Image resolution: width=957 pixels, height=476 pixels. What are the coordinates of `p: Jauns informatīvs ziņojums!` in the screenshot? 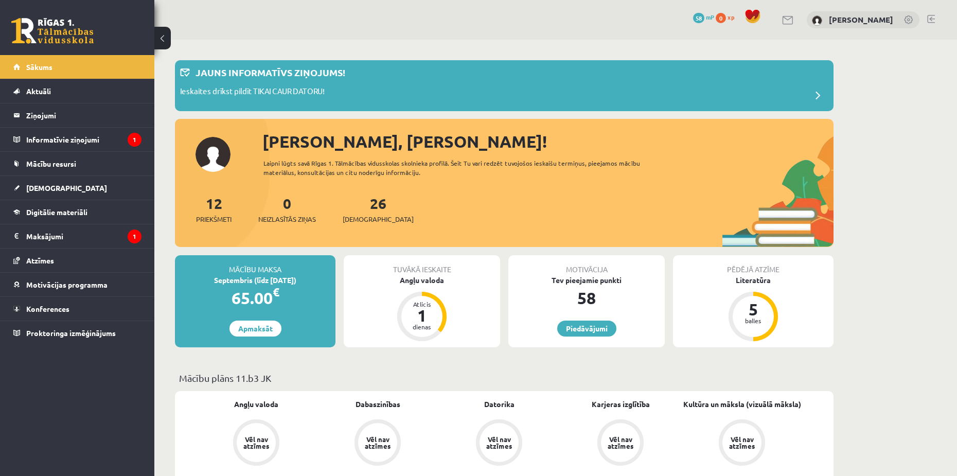 It's located at (270, 72).